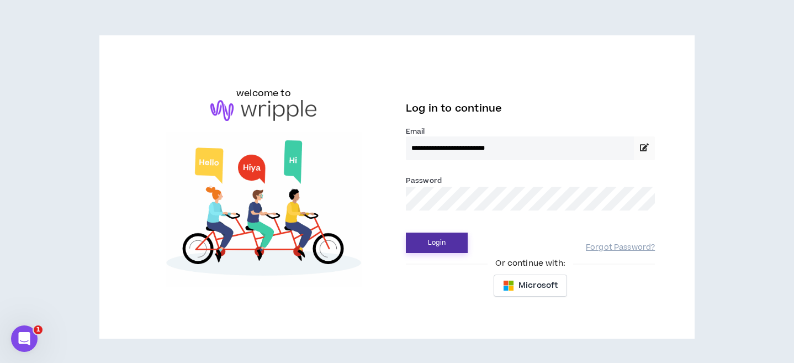 This screenshot has width=794, height=363. I want to click on button: Microsoft, so click(530, 286).